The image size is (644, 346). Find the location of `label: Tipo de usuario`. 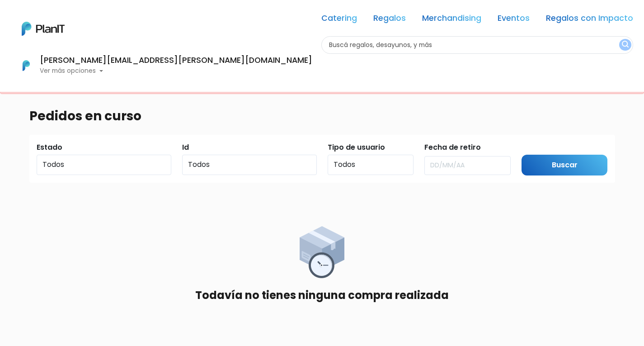

label: Tipo de usuario is located at coordinates (356, 147).